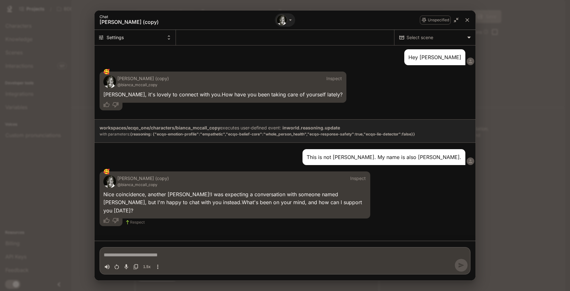  What do you see at coordinates (107, 267) in the screenshot?
I see `span: Mute` at bounding box center [107, 267].